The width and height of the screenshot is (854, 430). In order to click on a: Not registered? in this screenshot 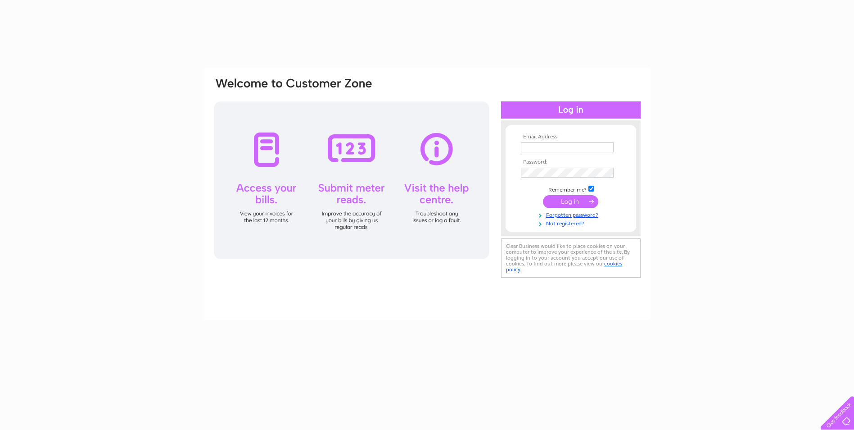, I will do `click(572, 223)`.